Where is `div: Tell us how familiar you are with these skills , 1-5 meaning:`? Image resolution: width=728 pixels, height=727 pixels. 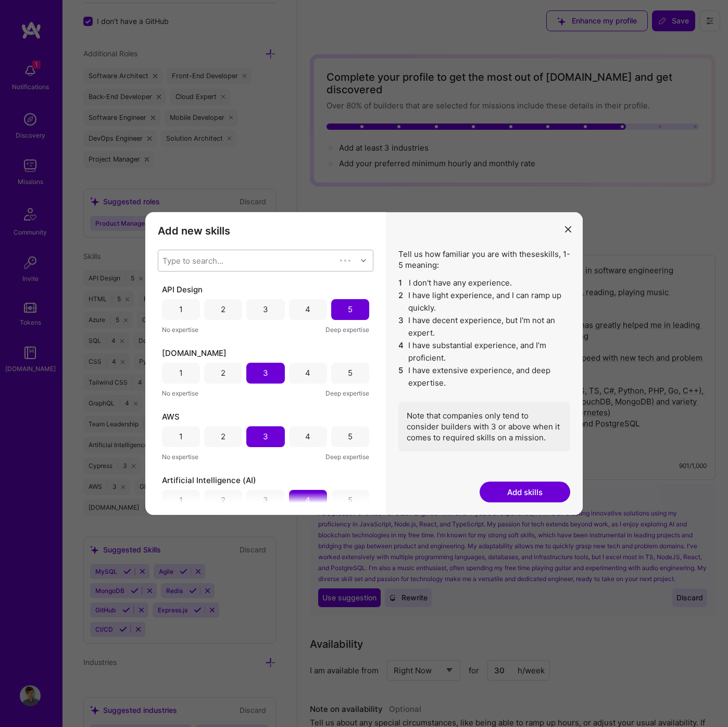
div: Tell us how familiar you are with these skills , 1-5 meaning: is located at coordinates (485, 349).